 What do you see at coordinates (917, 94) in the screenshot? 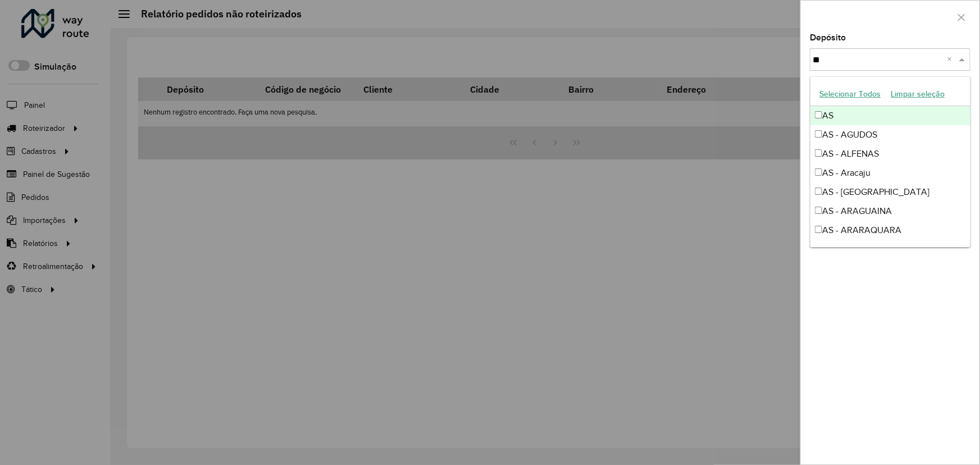
I see `button: Limpar seleção` at bounding box center [917, 94].